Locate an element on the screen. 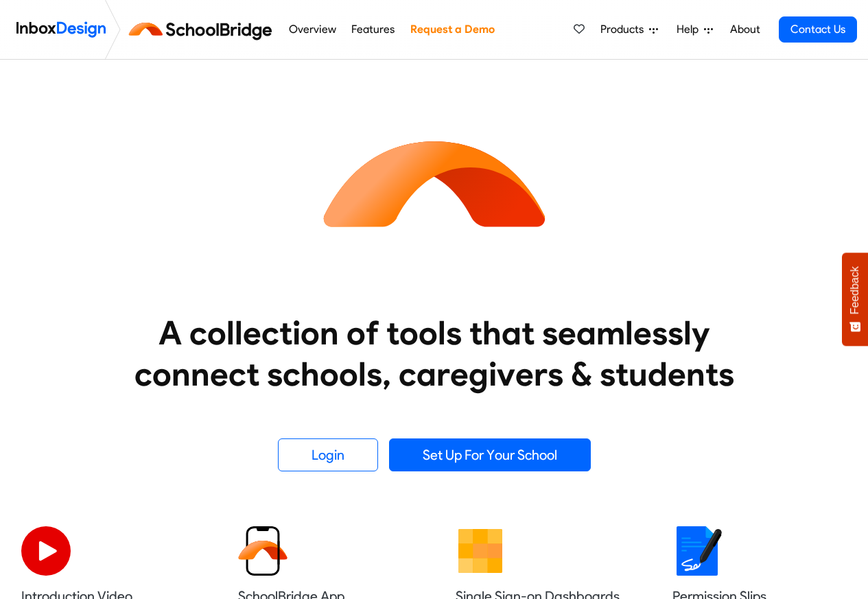 The height and width of the screenshot is (599, 868). button: Feedback - Show survey is located at coordinates (855, 299).